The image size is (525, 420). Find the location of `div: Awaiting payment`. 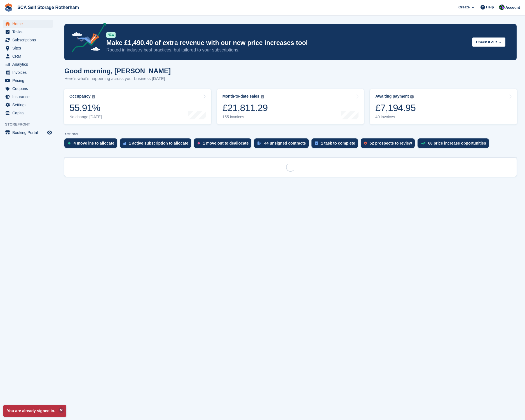

div: Awaiting payment is located at coordinates (392, 96).